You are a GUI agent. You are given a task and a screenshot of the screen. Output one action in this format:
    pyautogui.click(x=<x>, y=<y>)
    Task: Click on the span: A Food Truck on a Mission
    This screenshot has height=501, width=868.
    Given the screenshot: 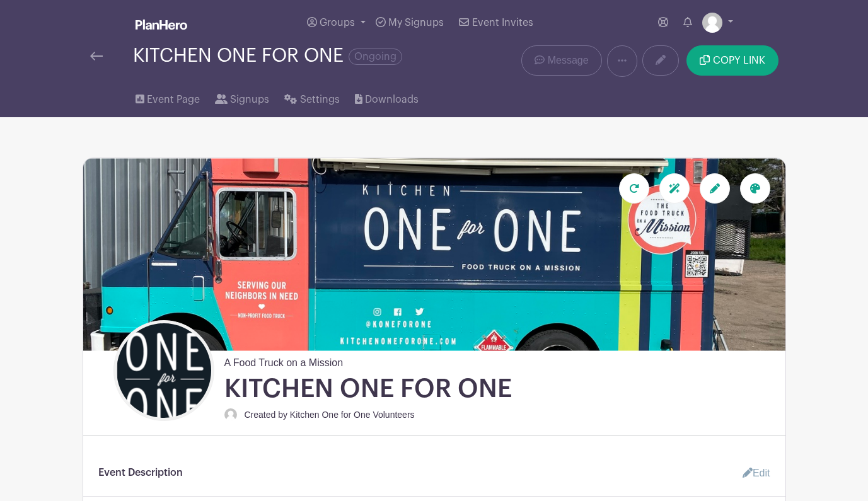 What is the action you would take?
    pyautogui.click(x=284, y=360)
    